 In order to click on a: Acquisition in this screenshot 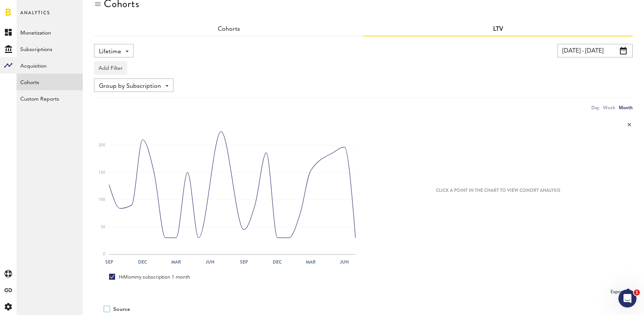, I will do `click(50, 65)`.